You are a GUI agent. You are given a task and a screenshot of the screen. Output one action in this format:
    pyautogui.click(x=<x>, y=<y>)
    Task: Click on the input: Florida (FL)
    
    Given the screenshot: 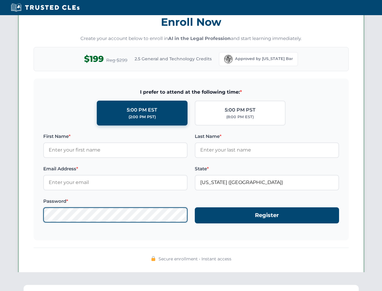 What is the action you would take?
    pyautogui.click(x=267, y=182)
    